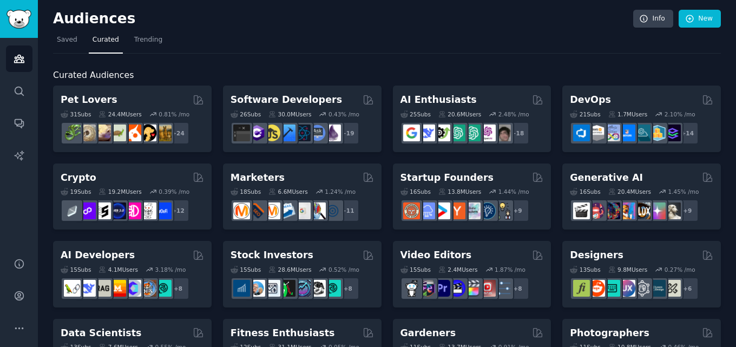  Describe the element at coordinates (585, 269) in the screenshot. I see `div: 13 Sub s` at that location.